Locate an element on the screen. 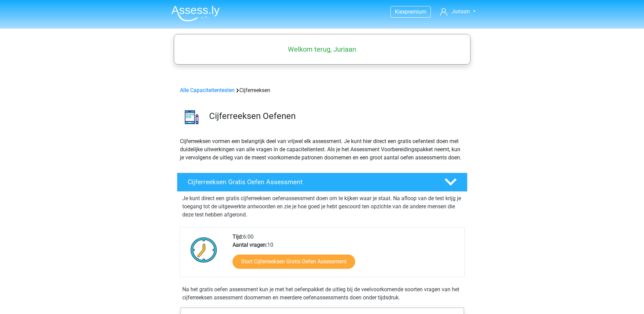 The width and height of the screenshot is (644, 314). h3: Cijferreeksen Oefenen is located at coordinates (335, 116).